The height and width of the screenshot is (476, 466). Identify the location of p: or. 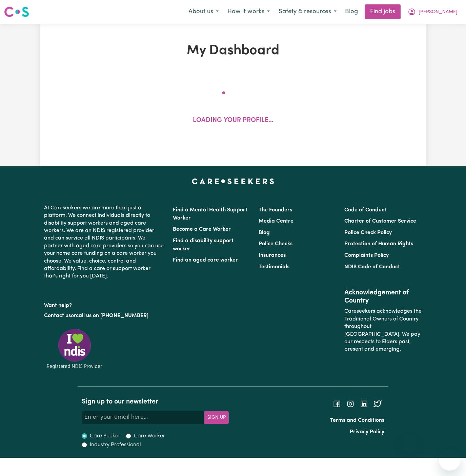
(104, 316).